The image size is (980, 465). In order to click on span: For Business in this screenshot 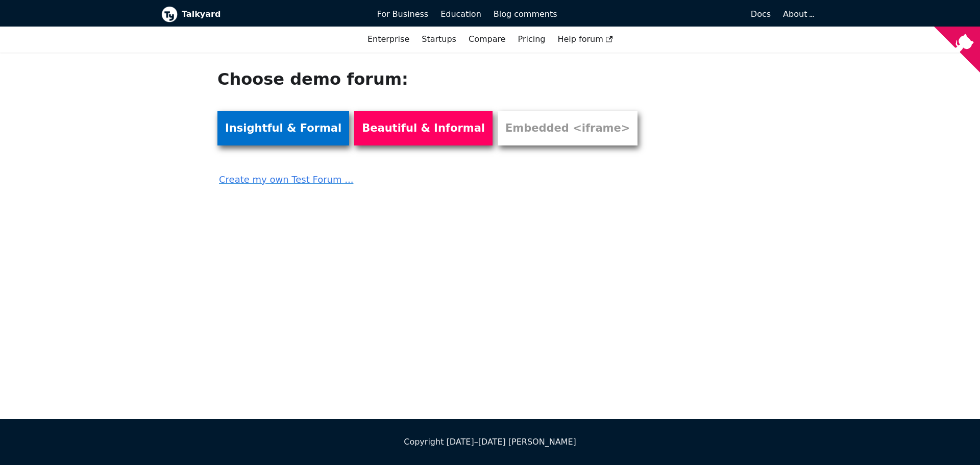, I will do `click(402, 14)`.